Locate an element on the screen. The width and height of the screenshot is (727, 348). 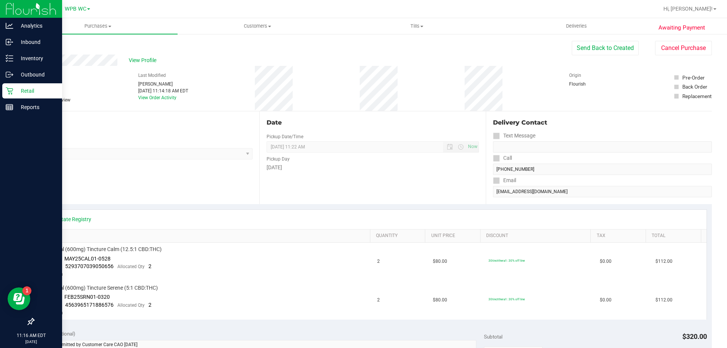
button: Send Back to Created is located at coordinates (605, 48).